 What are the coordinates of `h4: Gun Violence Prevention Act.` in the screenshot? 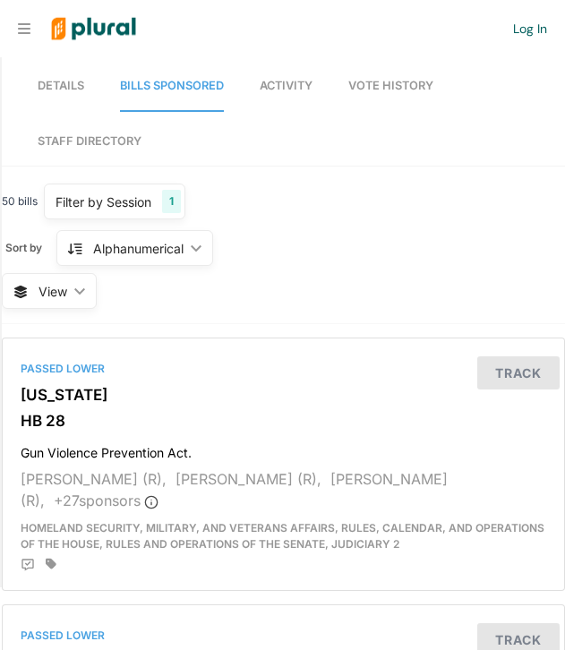 It's located at (283, 448).